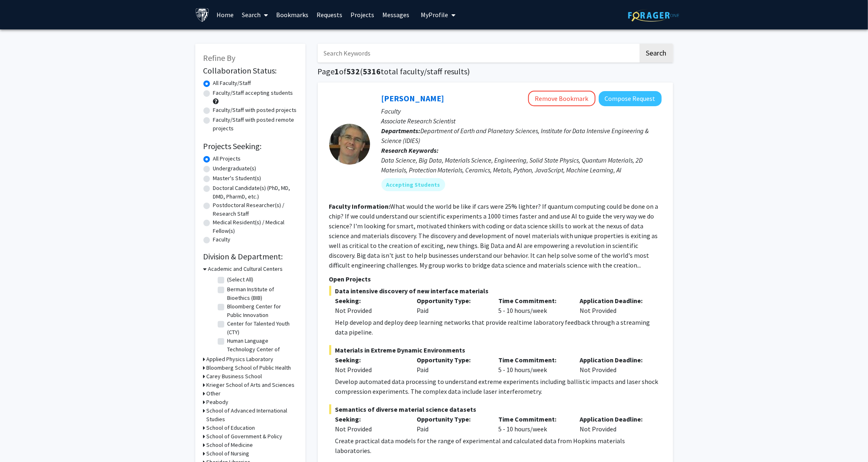 This screenshot has height=462, width=868. I want to click on label: Master's Student(s), so click(237, 178).